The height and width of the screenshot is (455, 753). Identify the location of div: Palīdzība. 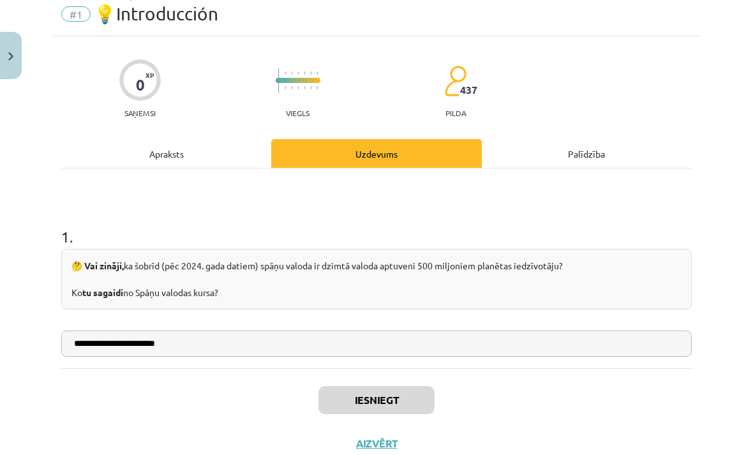
(587, 153).